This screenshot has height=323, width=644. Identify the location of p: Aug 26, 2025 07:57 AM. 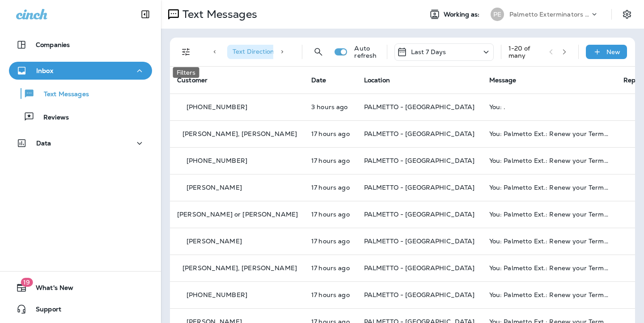
(330, 107).